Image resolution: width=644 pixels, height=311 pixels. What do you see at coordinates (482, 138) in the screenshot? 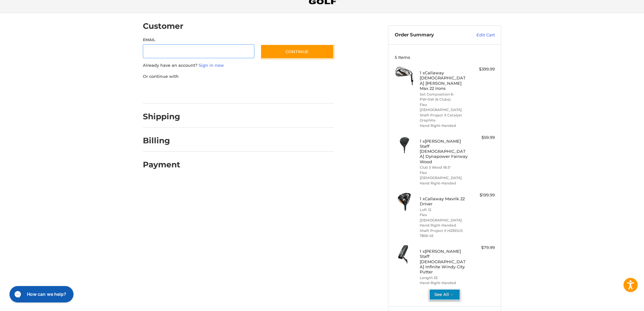
I see `div: $59.99` at bounding box center [482, 138].